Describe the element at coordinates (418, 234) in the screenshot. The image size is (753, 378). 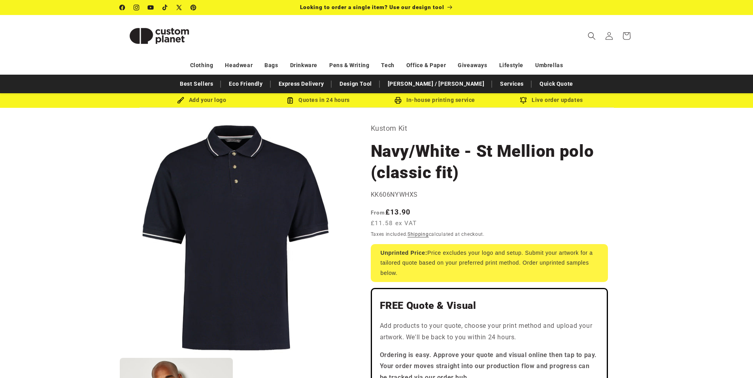
I see `a: Shipping` at that location.